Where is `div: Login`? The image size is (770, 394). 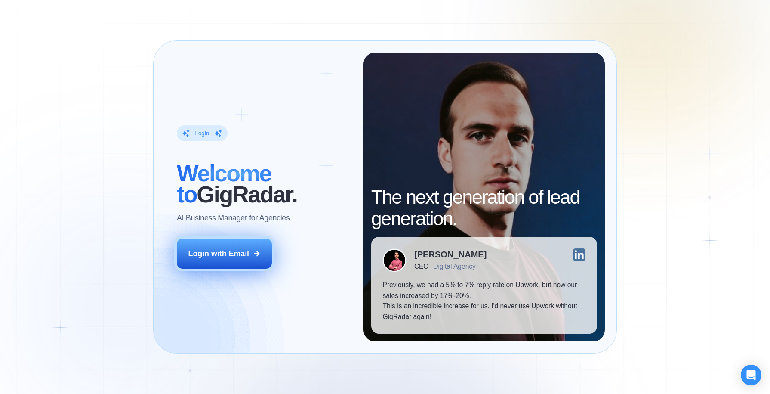 div: Login is located at coordinates (202, 133).